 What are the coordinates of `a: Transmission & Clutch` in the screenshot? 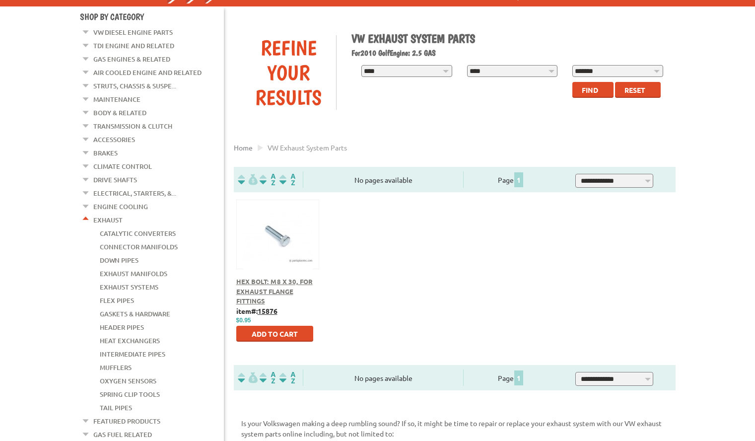 It's located at (132, 126).